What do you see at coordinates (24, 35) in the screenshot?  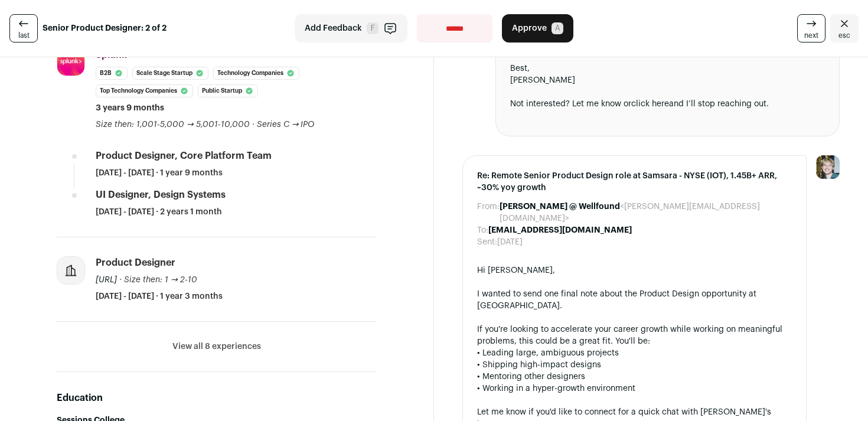 I see `span: last` at bounding box center [24, 35].